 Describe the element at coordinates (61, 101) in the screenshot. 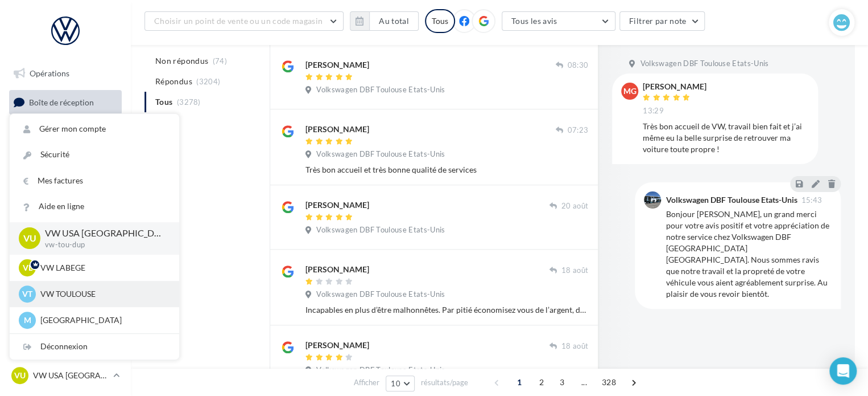

I see `span: Boîte de réception` at that location.